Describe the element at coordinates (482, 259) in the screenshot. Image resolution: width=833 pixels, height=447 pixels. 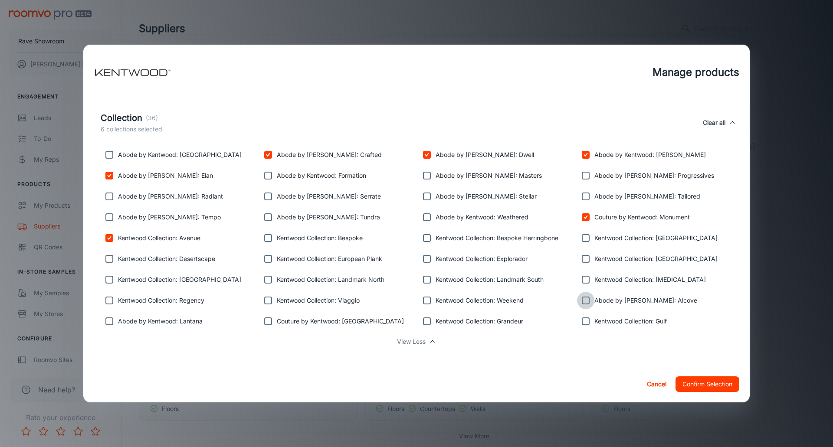
I see `p: Kentwood Collection: Explorador` at that location.